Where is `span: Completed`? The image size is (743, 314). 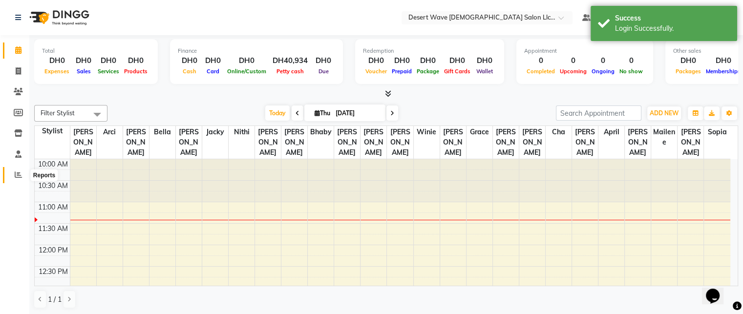 span: Completed is located at coordinates (541, 71).